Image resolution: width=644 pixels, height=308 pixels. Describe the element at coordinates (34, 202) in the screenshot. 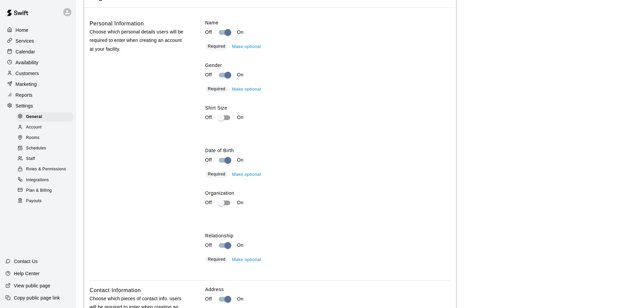

I see `span: Payouts` at that location.